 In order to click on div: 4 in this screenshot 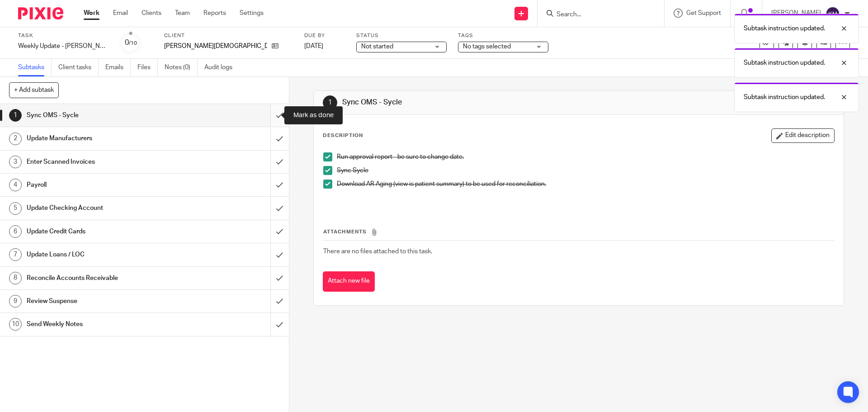, I will do `click(16, 185)`.